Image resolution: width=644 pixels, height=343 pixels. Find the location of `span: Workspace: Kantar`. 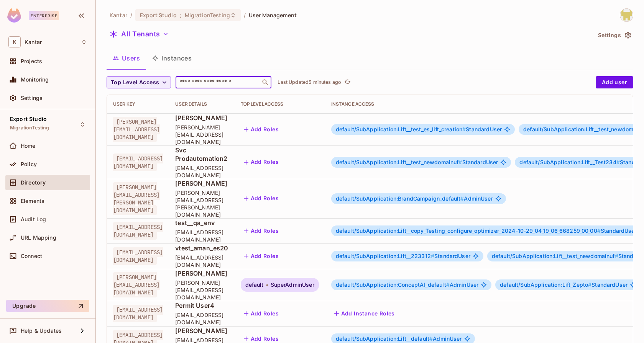

span: Workspace: Kantar is located at coordinates (33, 42).